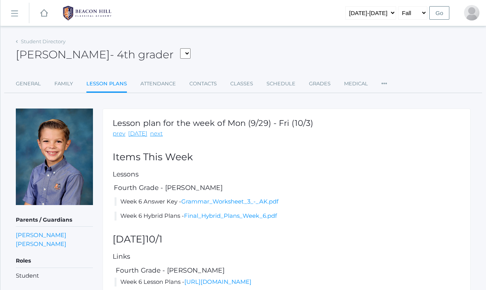  I want to click on a: next, so click(156, 133).